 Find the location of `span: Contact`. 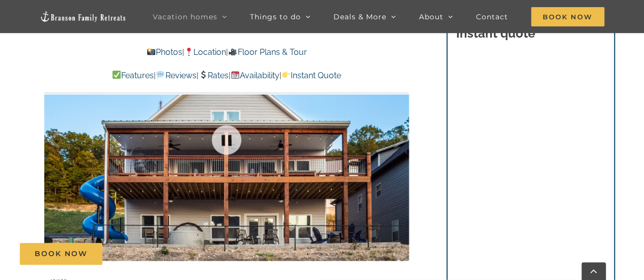

span: Contact is located at coordinates (492, 16).